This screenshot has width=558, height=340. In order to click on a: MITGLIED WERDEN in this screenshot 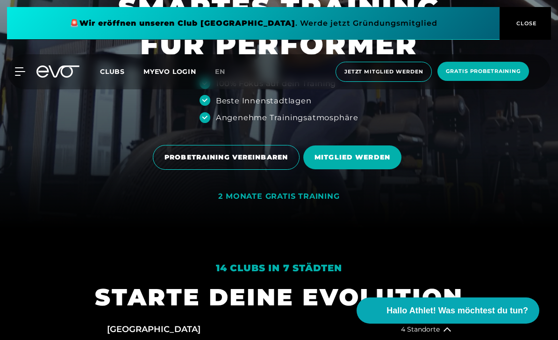, I will do `click(354, 157)`.